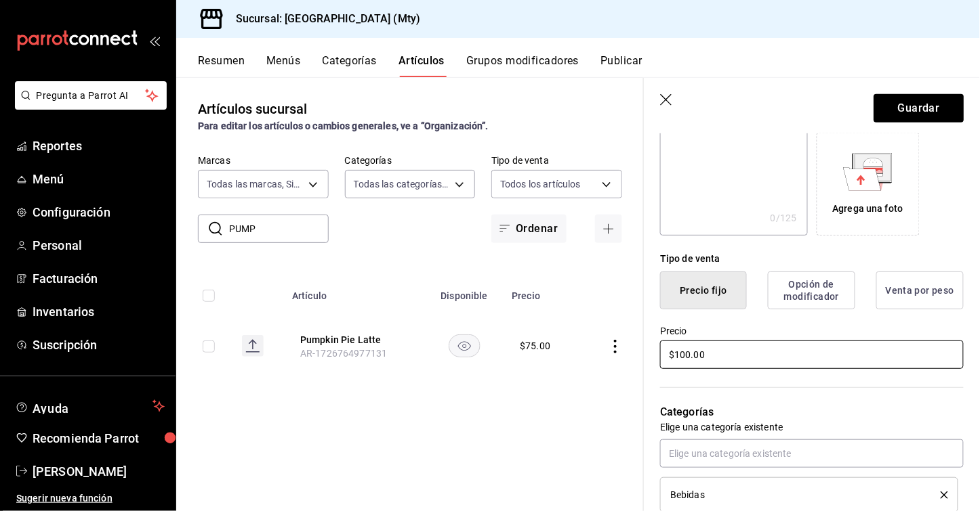 This screenshot has width=980, height=511. I want to click on button: open_drawer_menu, so click(154, 41).